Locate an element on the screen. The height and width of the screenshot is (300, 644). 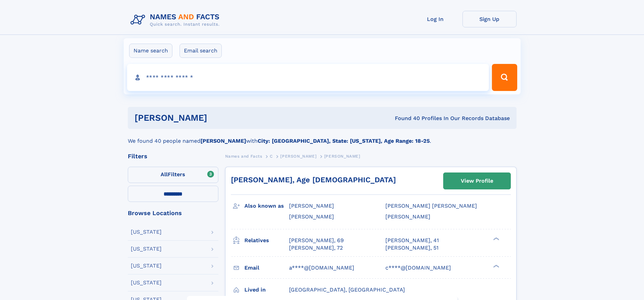
img: Logo Names and Facts is located at coordinates (177, 20).